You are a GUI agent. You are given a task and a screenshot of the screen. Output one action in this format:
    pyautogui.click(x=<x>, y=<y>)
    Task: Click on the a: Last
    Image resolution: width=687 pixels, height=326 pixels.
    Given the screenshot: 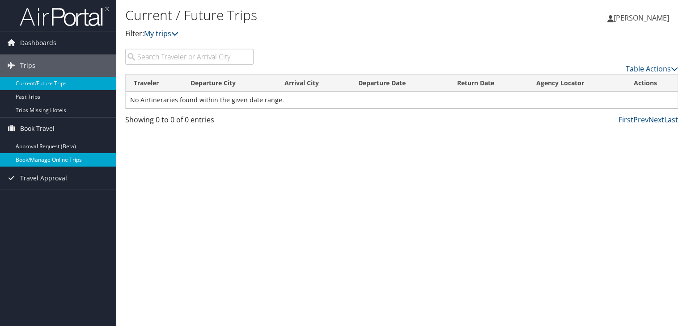 What is the action you would take?
    pyautogui.click(x=671, y=120)
    